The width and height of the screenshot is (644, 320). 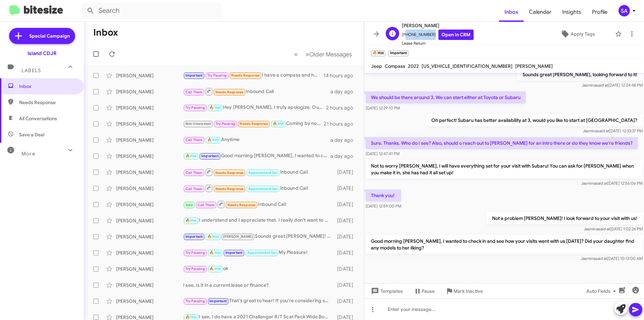 I want to click on span: Lease Return, so click(x=438, y=43).